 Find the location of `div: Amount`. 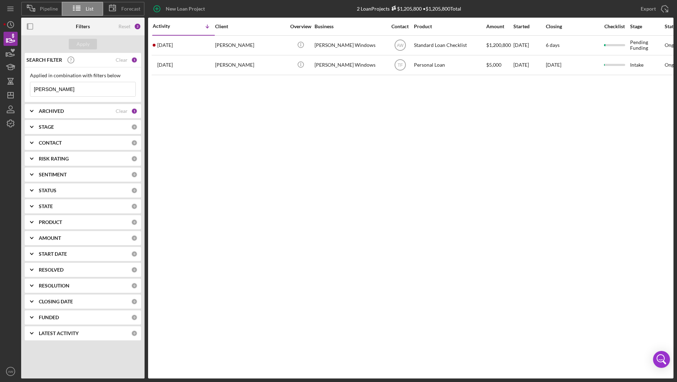

div: Amount is located at coordinates (500, 26).